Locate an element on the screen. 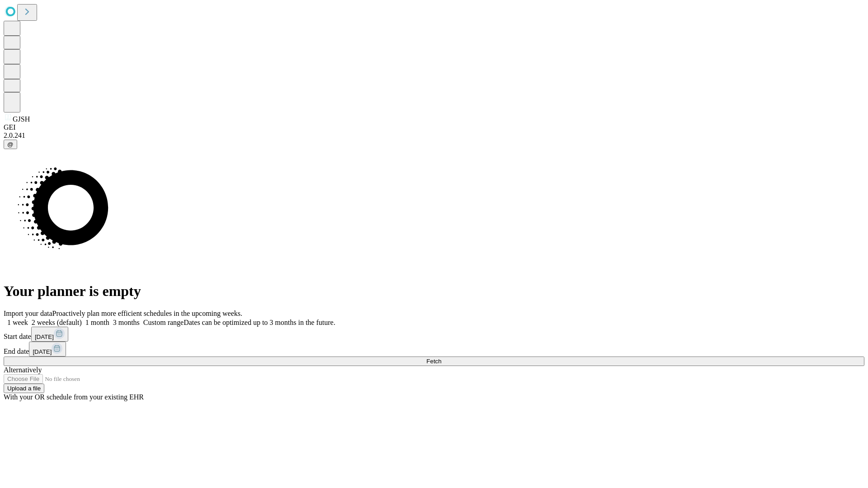 The width and height of the screenshot is (868, 488). span: Proactively plan more efficient schedules in the upcoming weeks. is located at coordinates (147, 313).